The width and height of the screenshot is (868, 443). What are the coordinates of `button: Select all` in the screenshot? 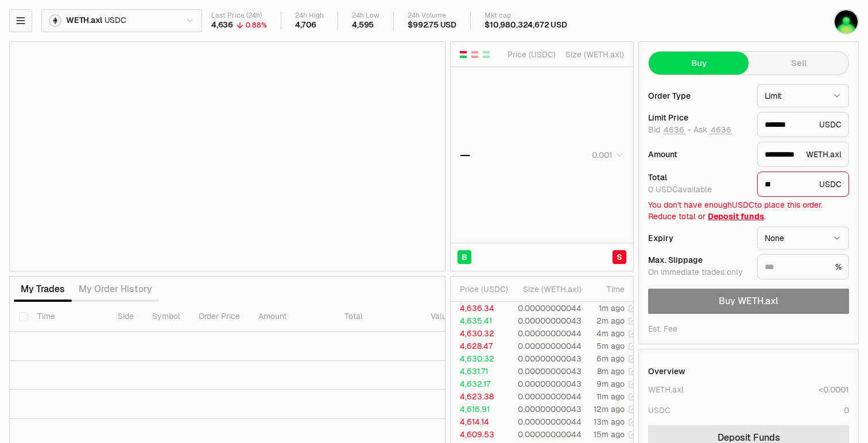 It's located at (24, 317).